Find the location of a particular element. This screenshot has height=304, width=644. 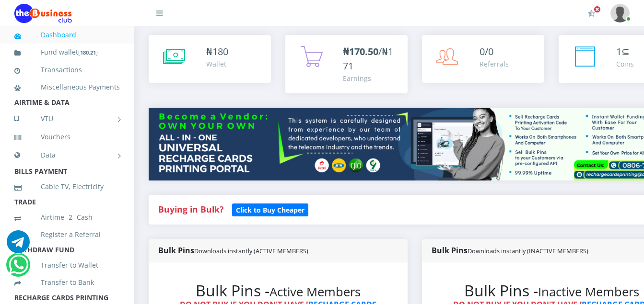

a: Fund wallet[180.21] is located at coordinates (67, 53).